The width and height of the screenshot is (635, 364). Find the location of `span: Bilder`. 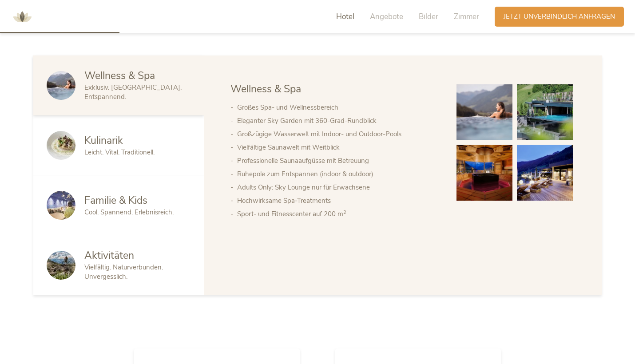

span: Bilder is located at coordinates (428, 17).